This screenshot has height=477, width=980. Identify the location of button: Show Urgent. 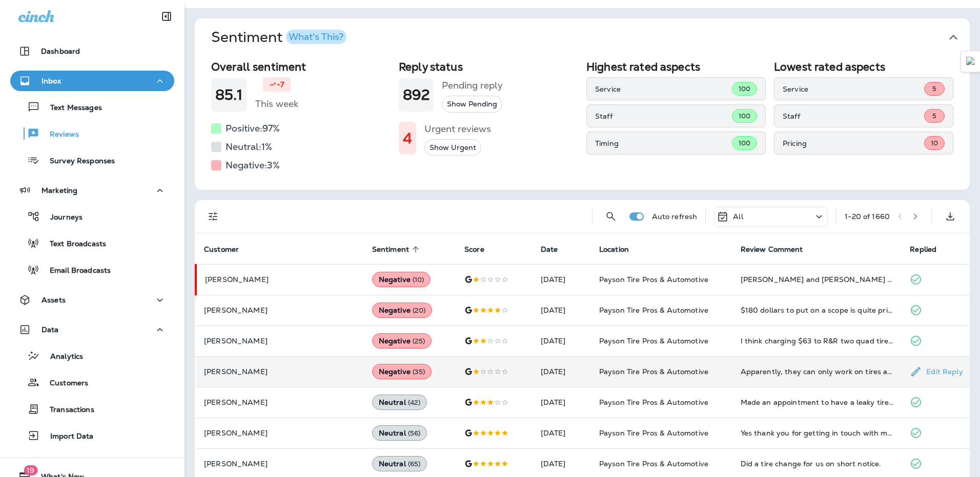
(452, 147).